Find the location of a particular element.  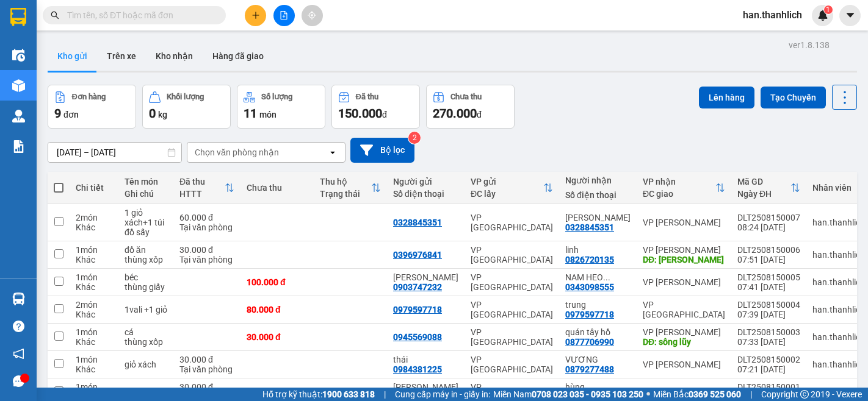

span: Cung cấp máy in - giấy in: is located at coordinates (442, 395).